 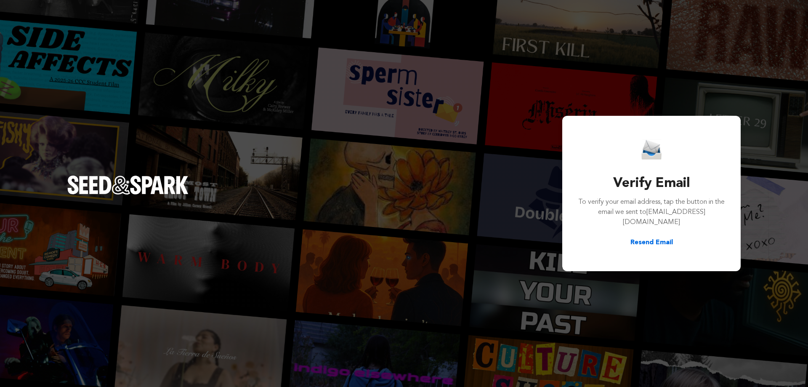 I want to click on h3: Verify Email, so click(x=652, y=184).